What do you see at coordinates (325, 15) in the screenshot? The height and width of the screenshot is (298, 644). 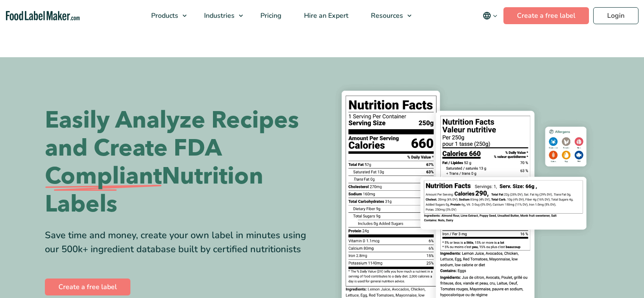 I see `span: Hire an Expert` at bounding box center [325, 15].